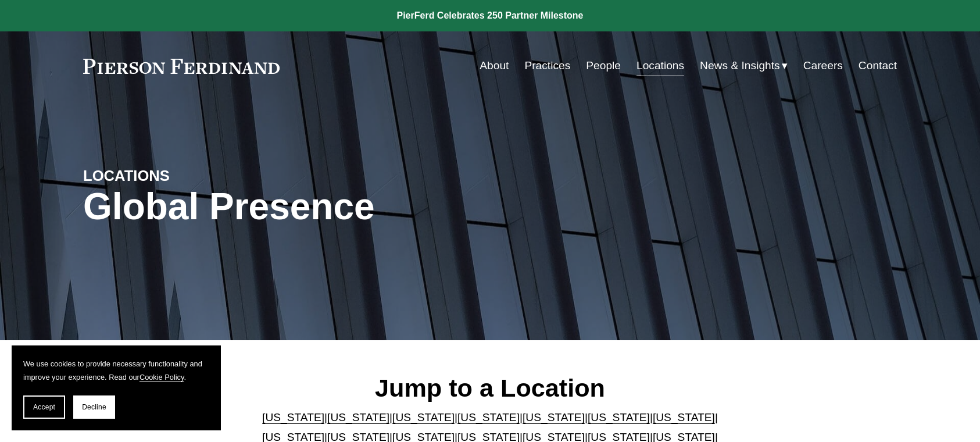 This screenshot has height=442, width=980. I want to click on section: Cookie banner, so click(117, 388).